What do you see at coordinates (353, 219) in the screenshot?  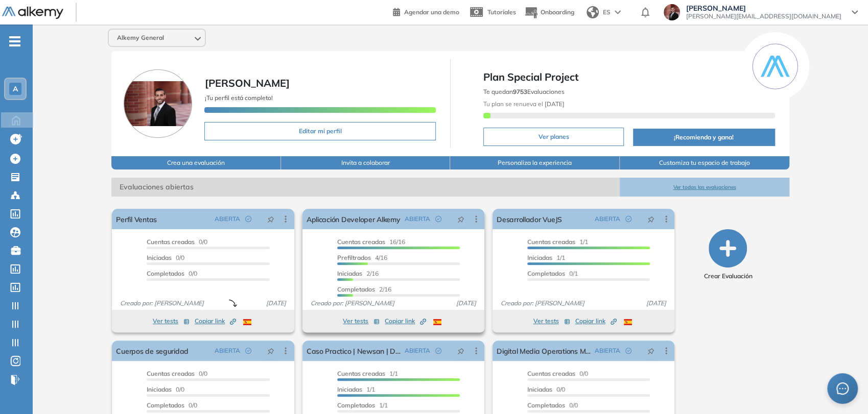 I see `a: Aplicación Developer Alkemy` at bounding box center [353, 219].